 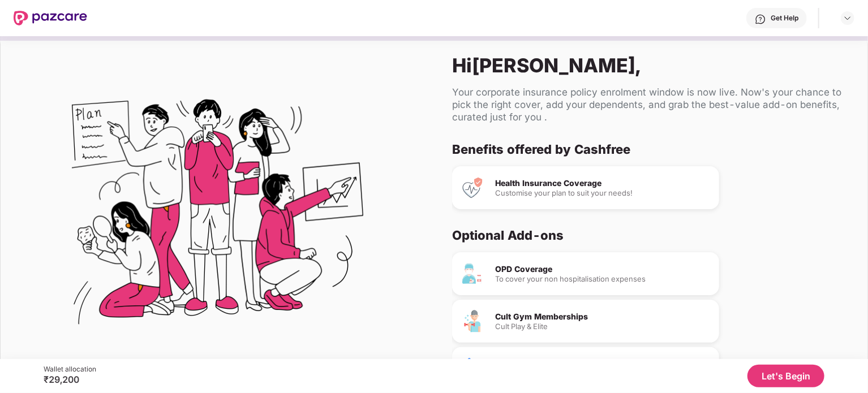 I want to click on img: Flex Benefits Illustration, so click(x=217, y=215).